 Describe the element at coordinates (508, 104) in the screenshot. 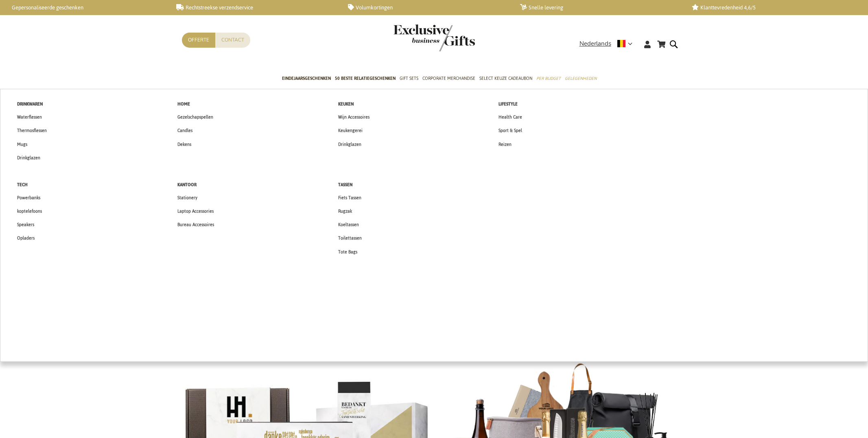

I see `span: Lifestyle` at that location.